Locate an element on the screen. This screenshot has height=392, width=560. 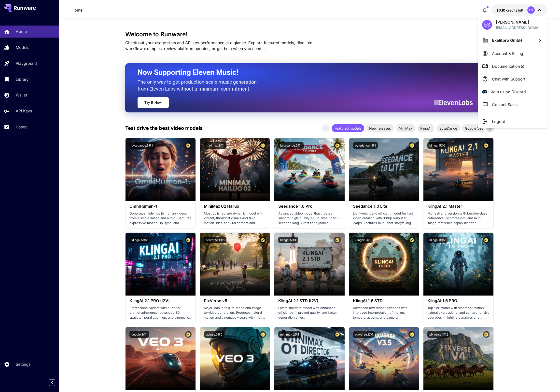
p: Contact Sales is located at coordinates (505, 105).